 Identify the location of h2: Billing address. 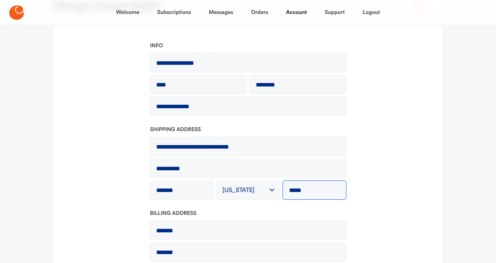
(248, 213).